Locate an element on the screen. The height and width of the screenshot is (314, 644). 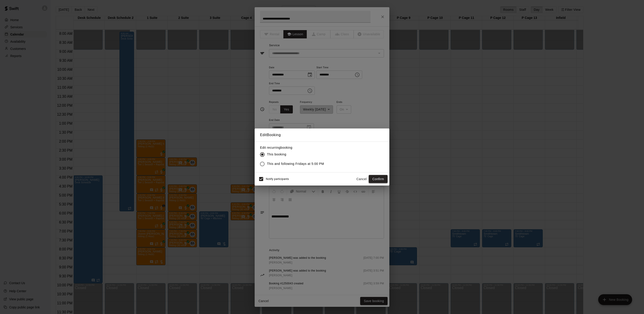
label: Edit recurring booking is located at coordinates (294, 148).